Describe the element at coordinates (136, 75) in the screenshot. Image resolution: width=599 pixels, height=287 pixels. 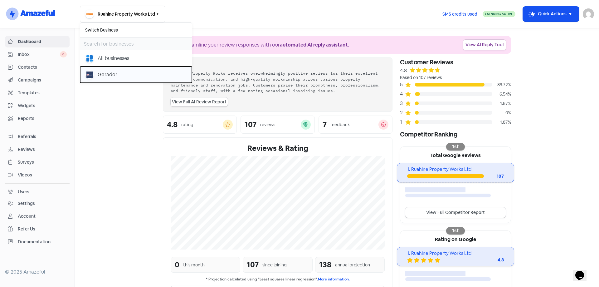
I see `button: Garador` at that location.